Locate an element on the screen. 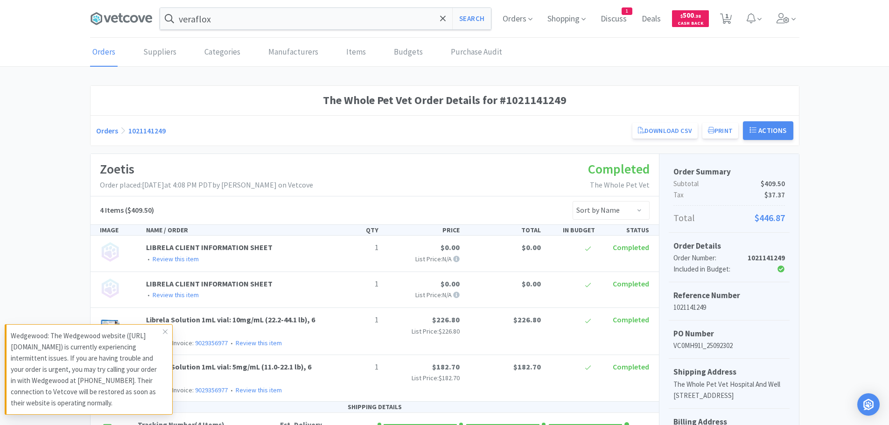 The height and width of the screenshot is (425, 889). input: Search by item, sku, manufacturer, ingredient, size... is located at coordinates (325, 19).